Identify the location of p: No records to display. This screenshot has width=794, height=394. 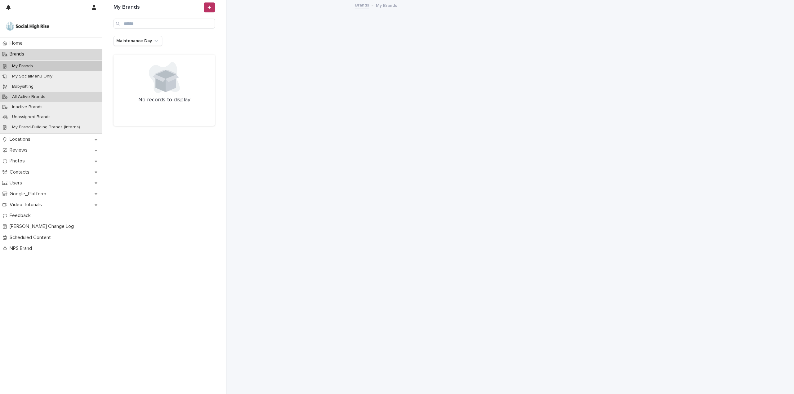
(164, 100).